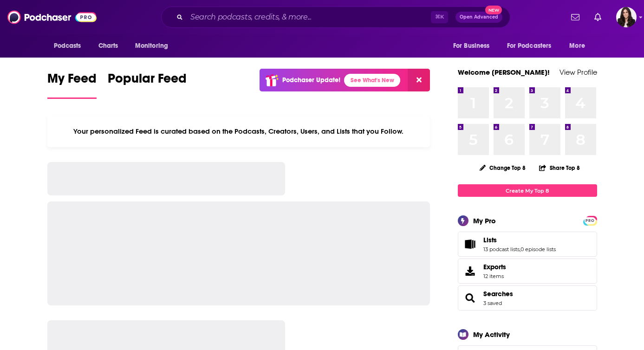 This screenshot has width=644, height=350. Describe the element at coordinates (439, 17) in the screenshot. I see `span: ⌘ K` at that location.